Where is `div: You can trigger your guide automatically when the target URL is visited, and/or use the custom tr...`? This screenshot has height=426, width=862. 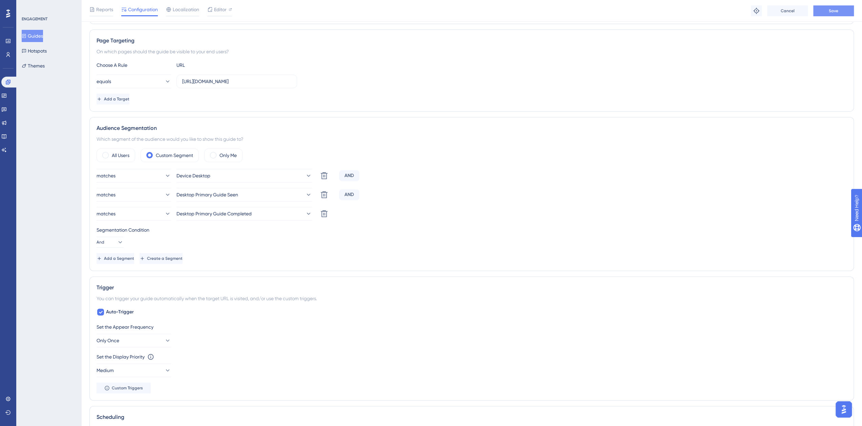 div: You can trigger your guide automatically when the target URL is visited, and/or use the custom tr... is located at coordinates (472, 298).